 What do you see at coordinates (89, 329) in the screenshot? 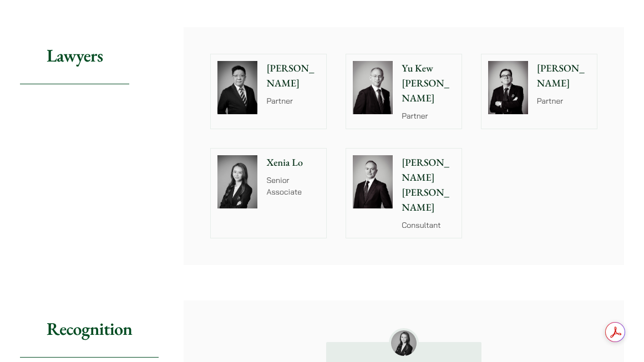
I see `h2: Recognition` at bounding box center [89, 329].